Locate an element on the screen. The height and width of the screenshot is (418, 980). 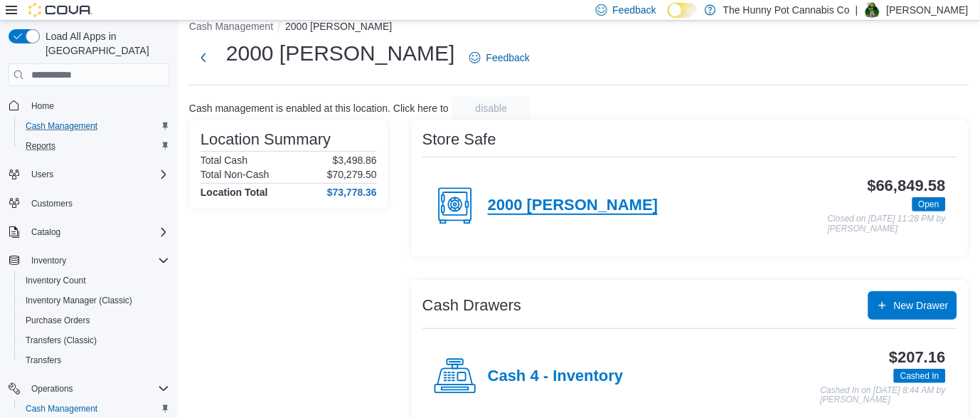
h6: Total Non-Cash is located at coordinates (235, 174).